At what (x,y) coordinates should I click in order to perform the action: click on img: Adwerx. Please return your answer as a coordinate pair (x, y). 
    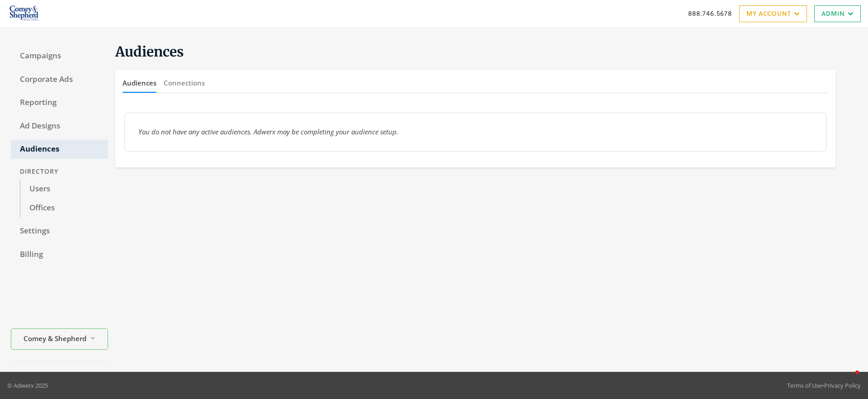
    Looking at the image, I should click on (24, 13).